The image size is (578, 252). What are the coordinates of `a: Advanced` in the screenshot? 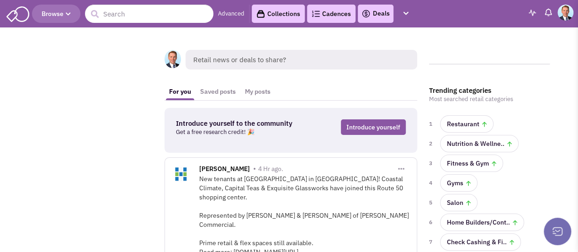 It's located at (231, 14).